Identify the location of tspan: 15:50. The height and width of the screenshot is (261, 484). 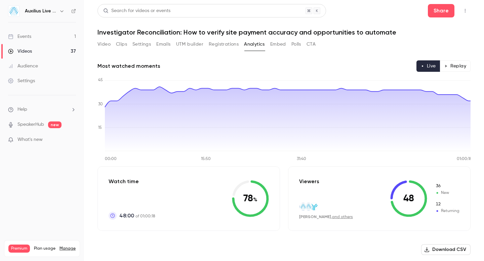
(206, 159).